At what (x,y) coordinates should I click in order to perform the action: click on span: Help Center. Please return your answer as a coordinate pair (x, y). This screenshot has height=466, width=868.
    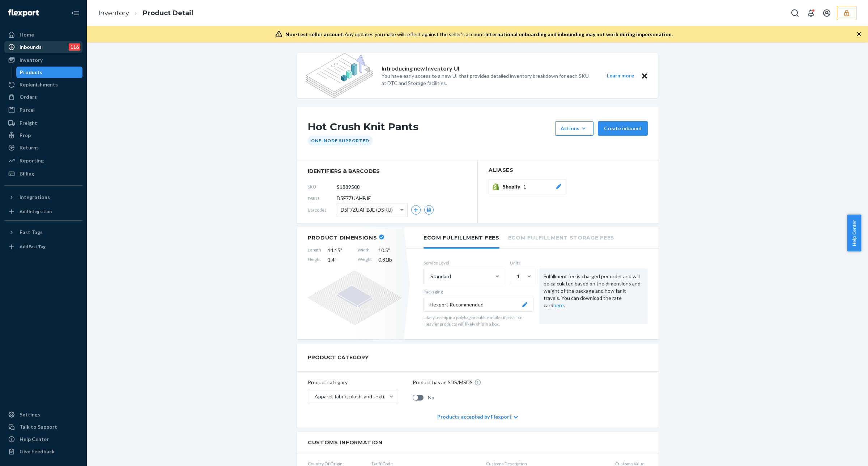
    Looking at the image, I should click on (854, 233).